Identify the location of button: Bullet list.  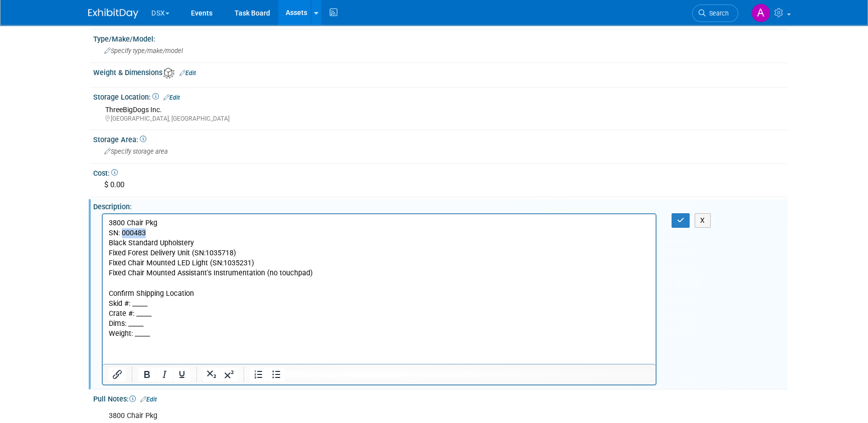
(277, 374).